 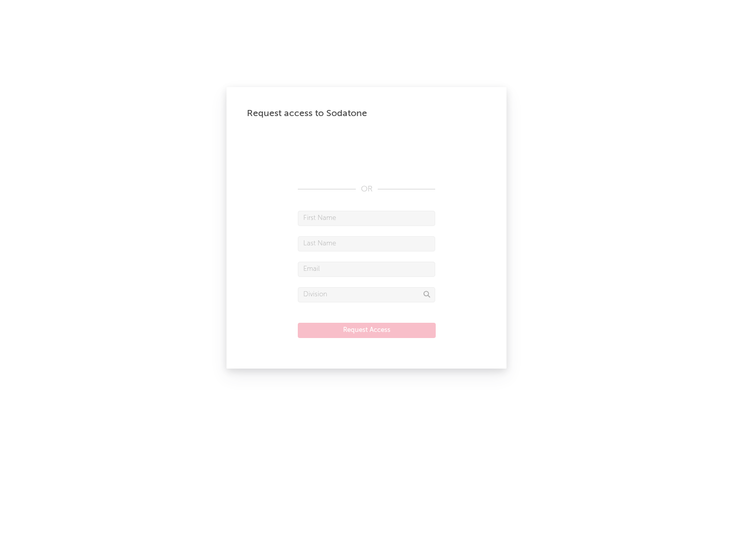 What do you see at coordinates (367, 269) in the screenshot?
I see `input: Email` at bounding box center [367, 269].